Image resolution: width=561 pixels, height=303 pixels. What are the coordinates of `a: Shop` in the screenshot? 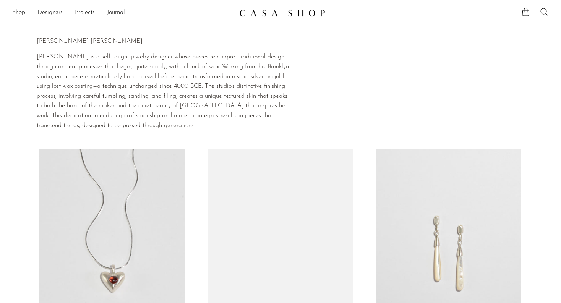 It's located at (19, 13).